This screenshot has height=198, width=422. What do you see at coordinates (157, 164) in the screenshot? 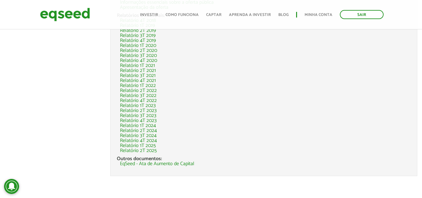
I see `a: EqSeed - Ata de Aumento de Capital` at bounding box center [157, 164].